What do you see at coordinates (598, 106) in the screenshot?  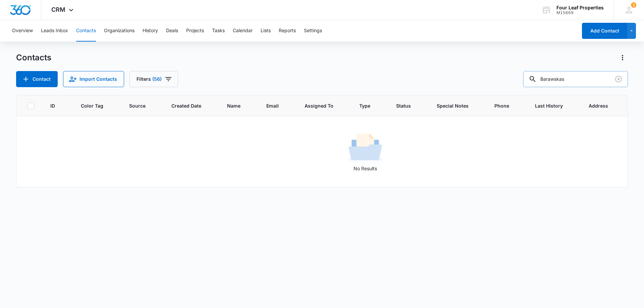 I see `span: Address` at bounding box center [598, 106].